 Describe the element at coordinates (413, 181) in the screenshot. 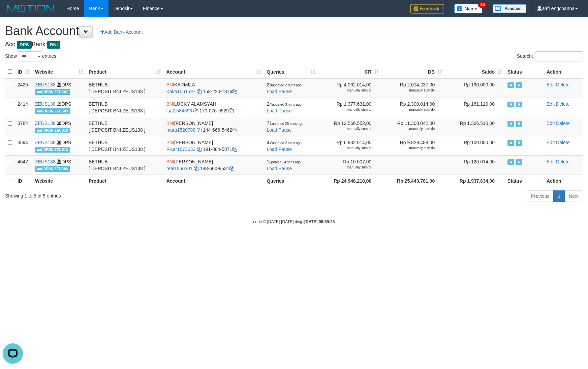

I see `th: Rp 25.443.781,00` at that location.